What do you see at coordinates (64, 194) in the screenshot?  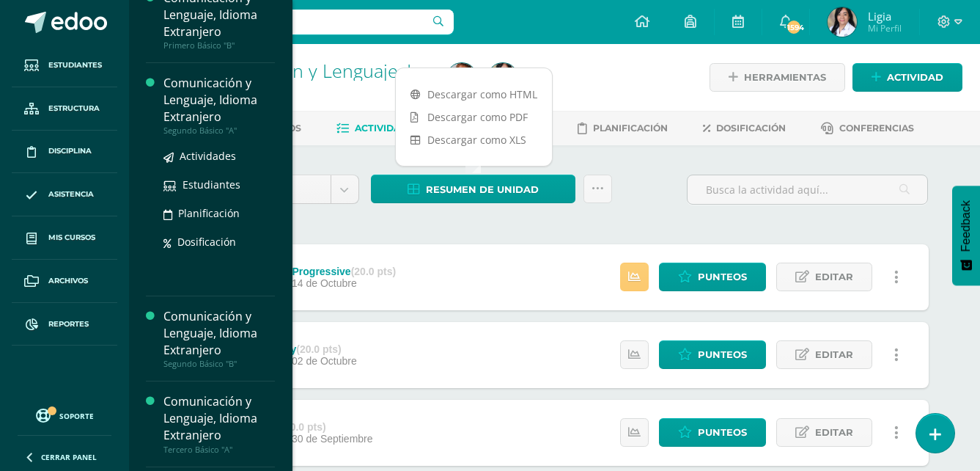 I see `a: Asistencia` at bounding box center [64, 194].